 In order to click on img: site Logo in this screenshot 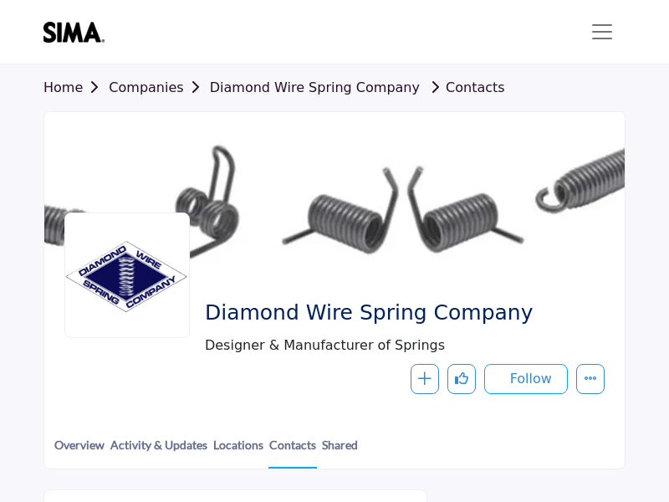, I will do `click(78, 32)`.